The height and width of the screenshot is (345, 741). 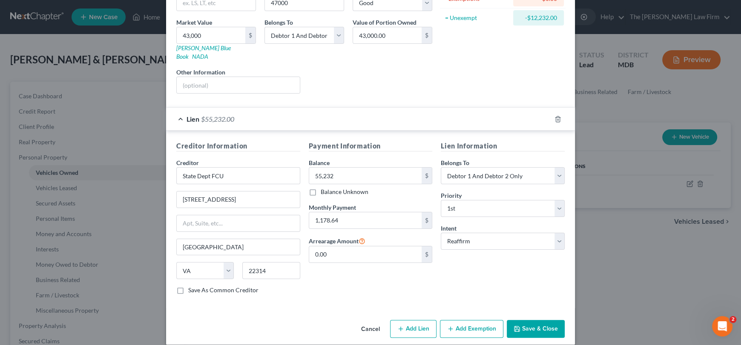 What do you see at coordinates (238, 176) in the screenshot?
I see `input: Search creditor by name...` at bounding box center [238, 176].